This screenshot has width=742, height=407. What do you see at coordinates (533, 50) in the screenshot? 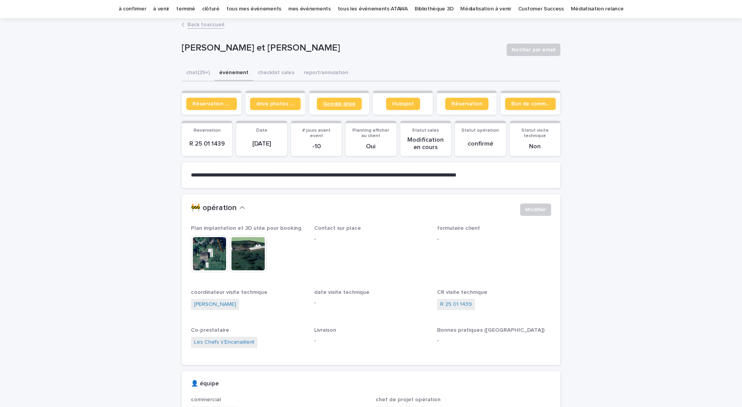
I see `span: Notifier par email` at bounding box center [533, 50].